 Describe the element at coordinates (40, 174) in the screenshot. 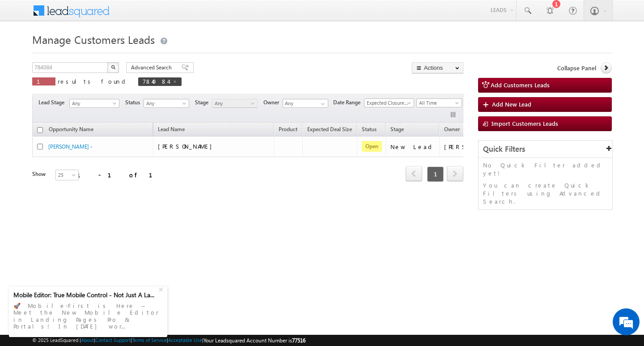

I see `div: Show` at that location.